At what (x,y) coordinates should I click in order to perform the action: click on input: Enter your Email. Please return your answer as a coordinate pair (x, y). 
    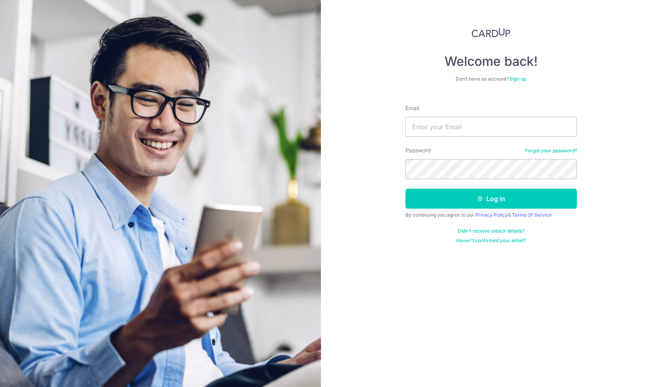
    Looking at the image, I should click on (491, 127).